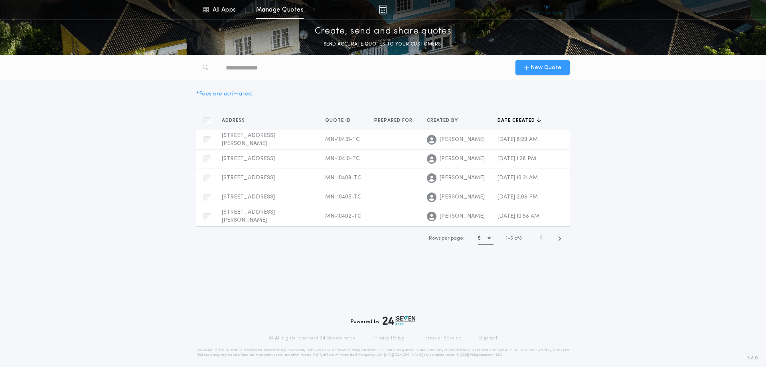 Image resolution: width=766 pixels, height=367 pixels. I want to click on span: Address, so click(234, 121).